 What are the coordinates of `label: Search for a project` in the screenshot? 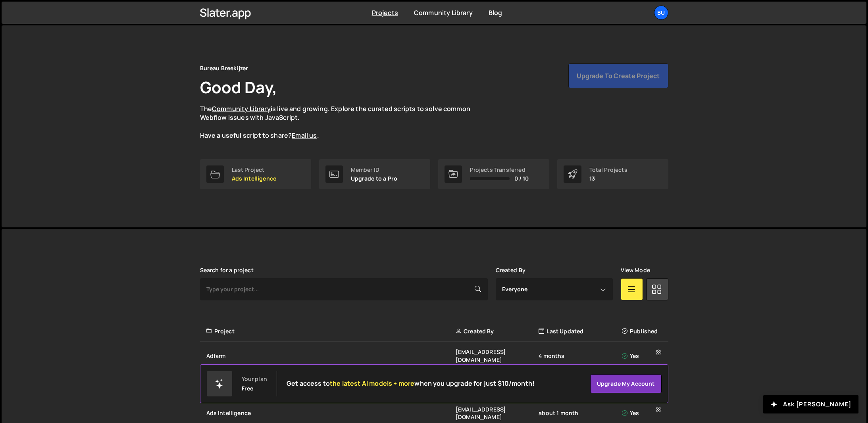 It's located at (226, 270).